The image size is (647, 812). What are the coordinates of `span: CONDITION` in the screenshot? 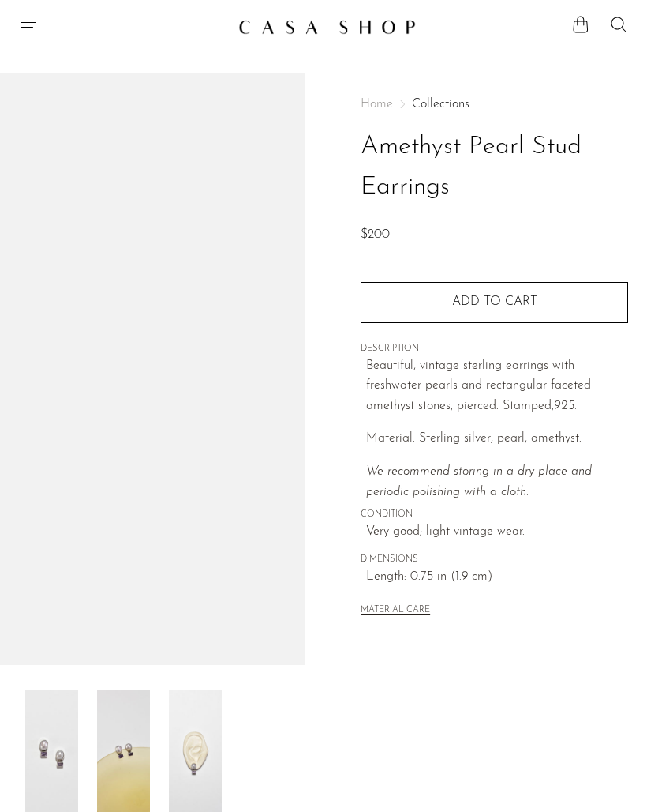 It's located at (494, 515).